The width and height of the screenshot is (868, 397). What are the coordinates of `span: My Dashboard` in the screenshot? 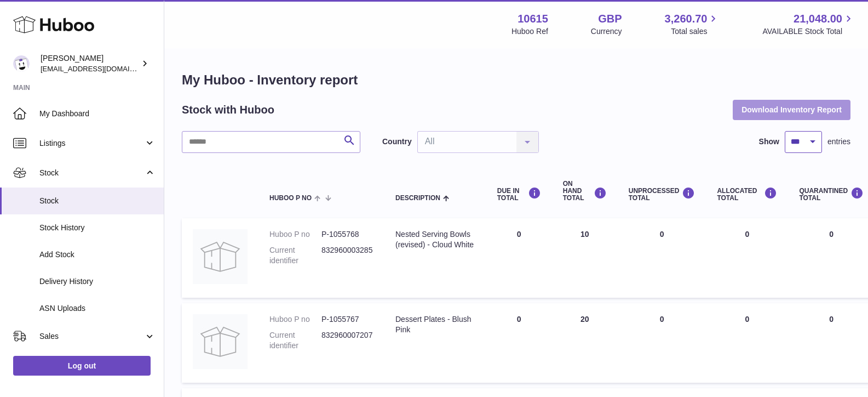 It's located at (97, 114).